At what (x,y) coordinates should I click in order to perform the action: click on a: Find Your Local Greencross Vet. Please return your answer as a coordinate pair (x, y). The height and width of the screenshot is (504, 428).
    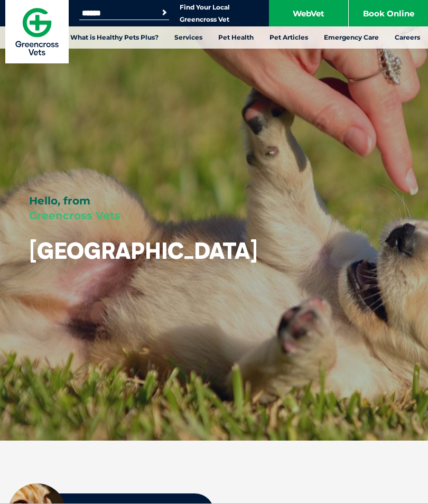
    Looking at the image, I should click on (204, 13).